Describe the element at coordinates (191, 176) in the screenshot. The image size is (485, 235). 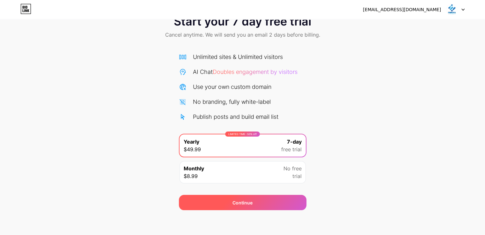
I see `span: $8.99` at that location.